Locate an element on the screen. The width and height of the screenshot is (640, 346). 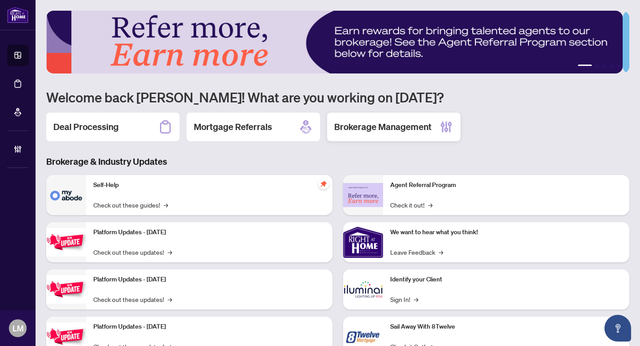
p: Identify your Client is located at coordinates (507, 279).